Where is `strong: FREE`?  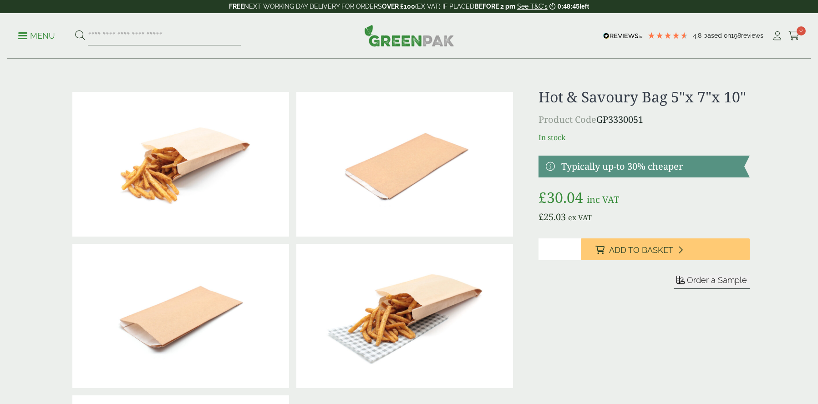 strong: FREE is located at coordinates (236, 6).